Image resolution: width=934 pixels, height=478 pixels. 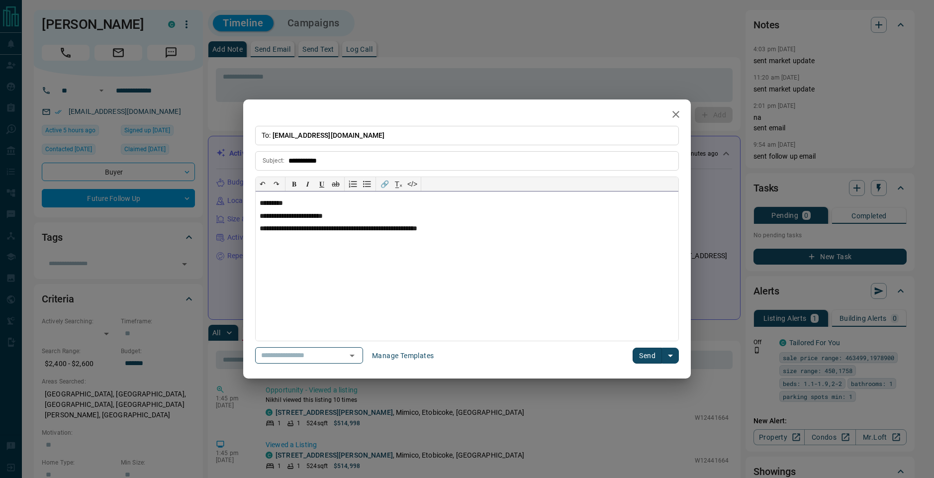 What do you see at coordinates (467, 135) in the screenshot?
I see `p: To:` at bounding box center [467, 135].